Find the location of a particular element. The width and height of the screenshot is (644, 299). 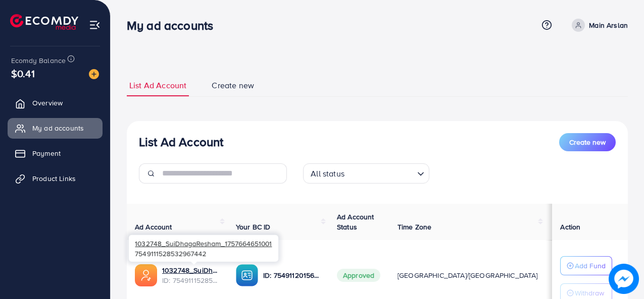

span: My ad accounts is located at coordinates (58, 128).